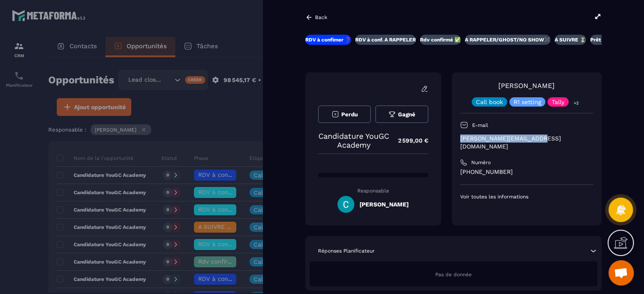 The width and height of the screenshot is (644, 294). Describe the element at coordinates (576, 103) in the screenshot. I see `p: +2` at that location.